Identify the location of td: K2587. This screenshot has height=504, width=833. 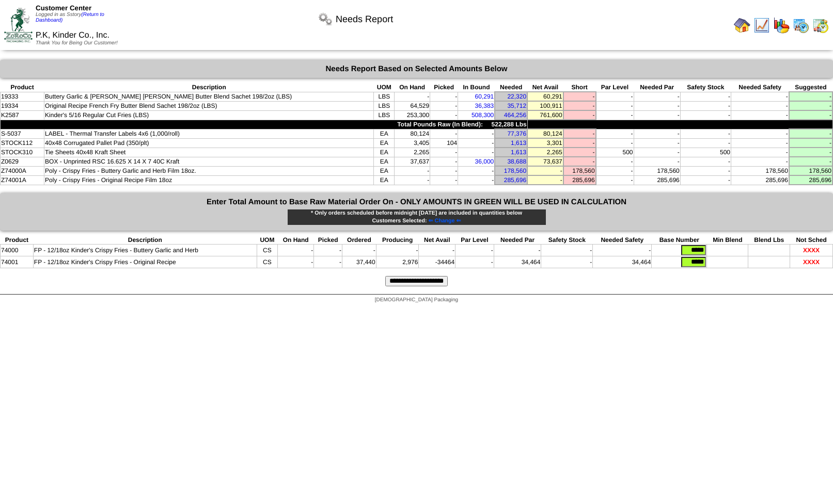
(22, 115).